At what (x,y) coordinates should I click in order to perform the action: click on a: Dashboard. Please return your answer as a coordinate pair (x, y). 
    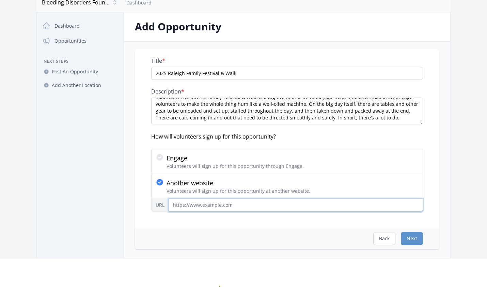
    Looking at the image, I should click on (80, 26).